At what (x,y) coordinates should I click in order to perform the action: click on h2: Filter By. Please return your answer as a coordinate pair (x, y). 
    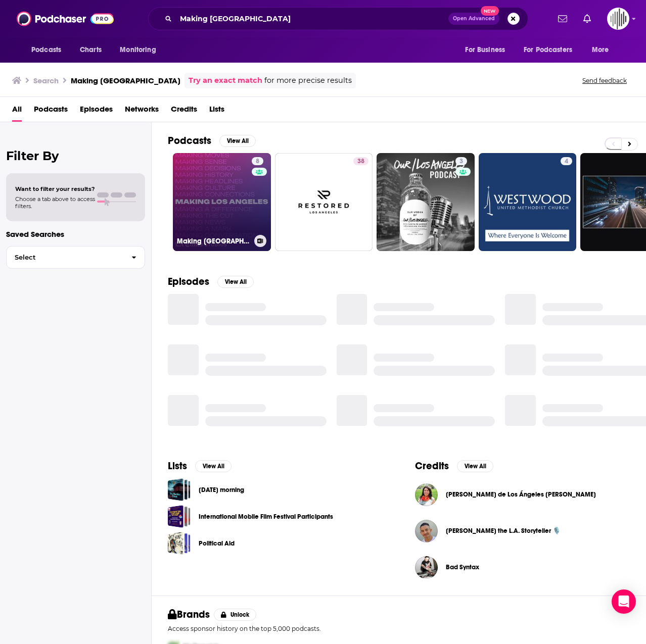
    Looking at the image, I should click on (75, 156).